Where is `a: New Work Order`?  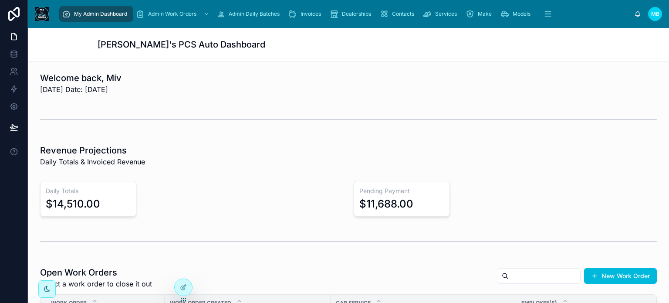
a: New Work Order is located at coordinates (620, 276).